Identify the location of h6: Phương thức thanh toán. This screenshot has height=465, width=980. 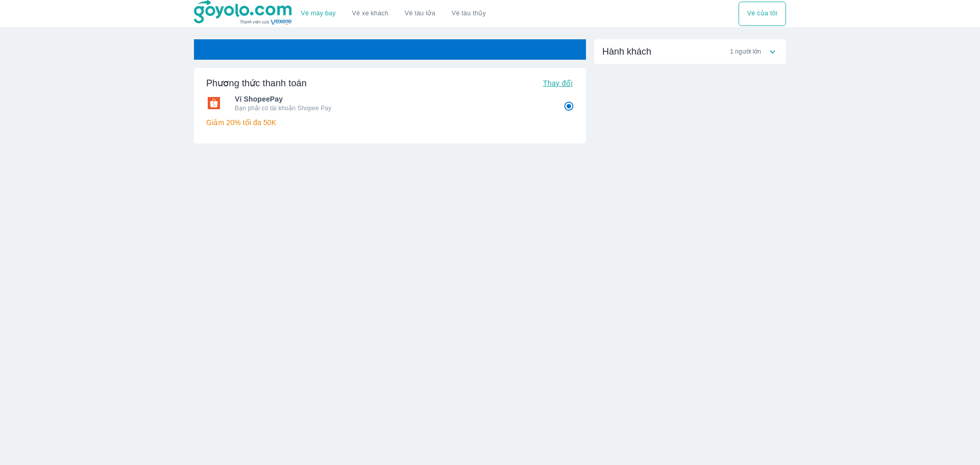
(256, 83).